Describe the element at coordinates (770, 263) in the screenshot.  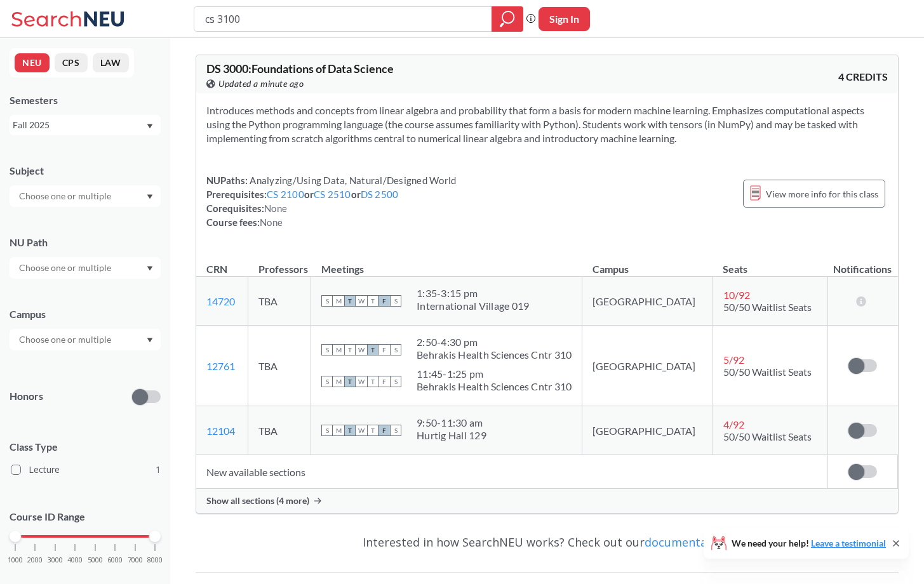
I see `th: Seats` at that location.